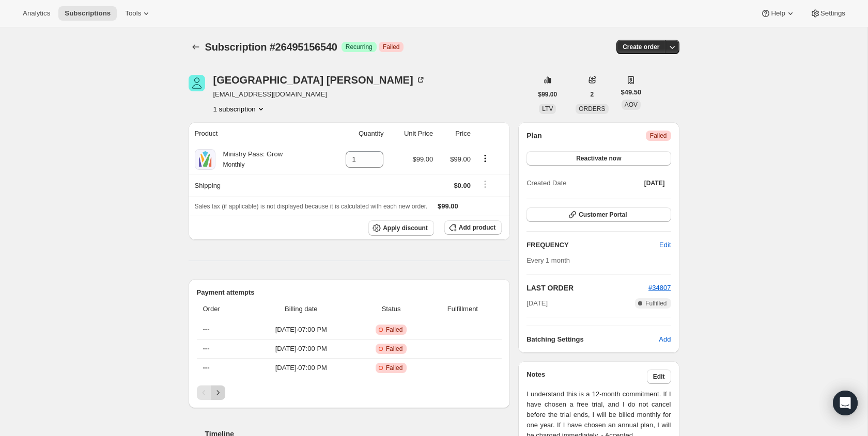  What do you see at coordinates (665, 339) in the screenshot?
I see `button: Add` at bounding box center [665, 339].